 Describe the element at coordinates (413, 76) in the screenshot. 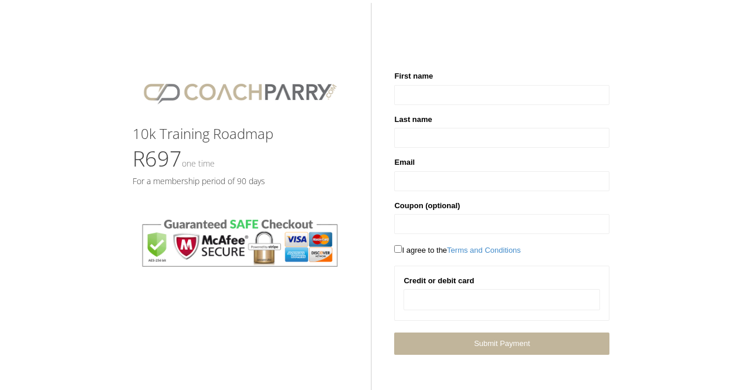

I see `label: First name` at that location.